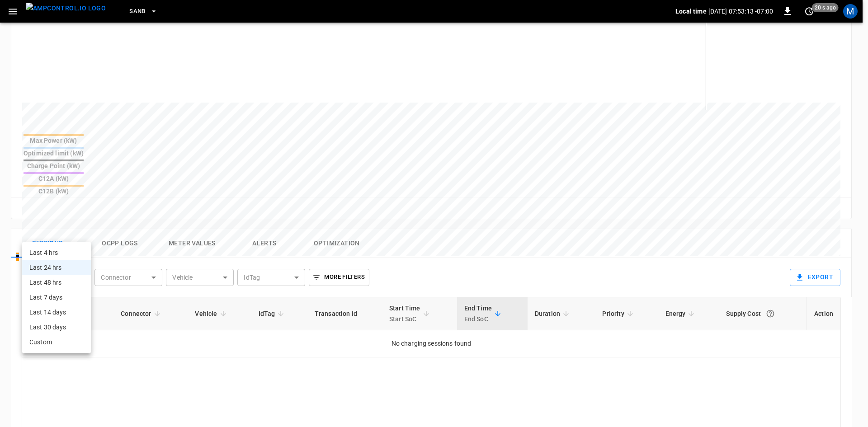 The image size is (868, 427). I want to click on li: Last 48 hrs, so click(56, 282).